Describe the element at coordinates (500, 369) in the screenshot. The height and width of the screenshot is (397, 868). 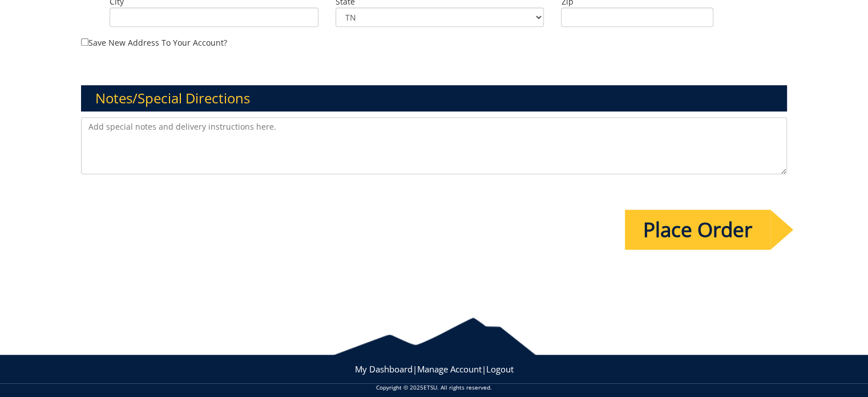
I see `a: Logout` at that location.